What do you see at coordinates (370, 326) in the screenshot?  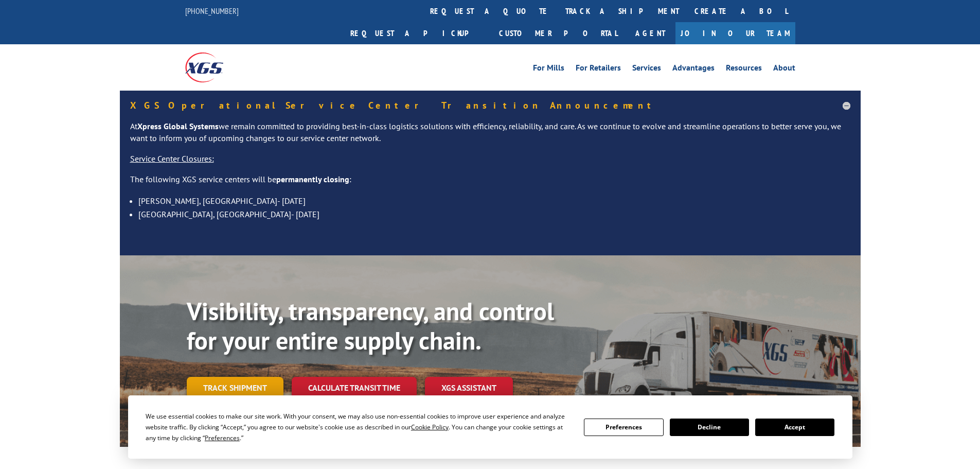 I see `b: Visibility, transparency, and control for your entire supply chain.` at bounding box center [370, 326].